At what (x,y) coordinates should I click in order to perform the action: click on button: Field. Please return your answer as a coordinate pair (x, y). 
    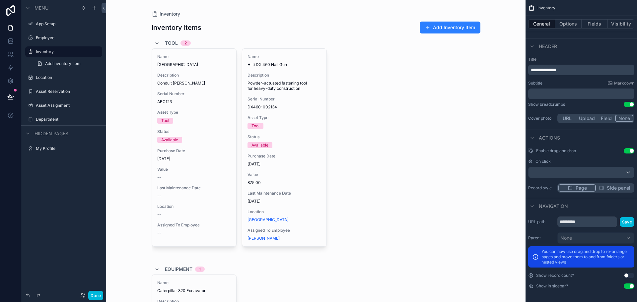
    Looking at the image, I should click on (606, 118).